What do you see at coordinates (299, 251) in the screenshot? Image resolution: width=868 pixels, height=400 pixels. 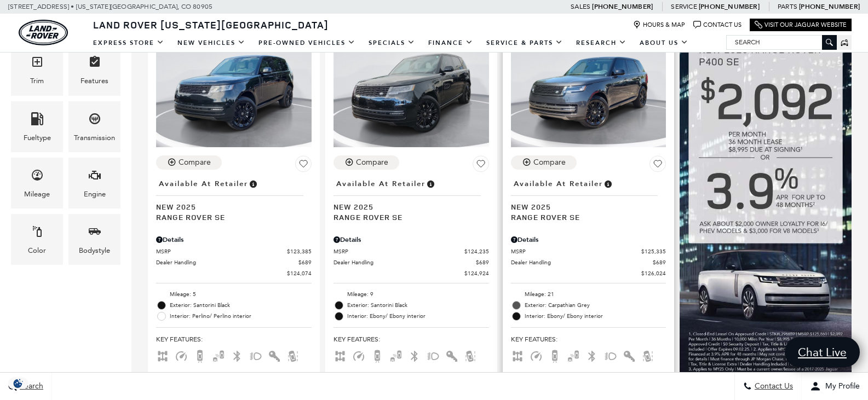 I see `span: $123,385` at bounding box center [299, 251].